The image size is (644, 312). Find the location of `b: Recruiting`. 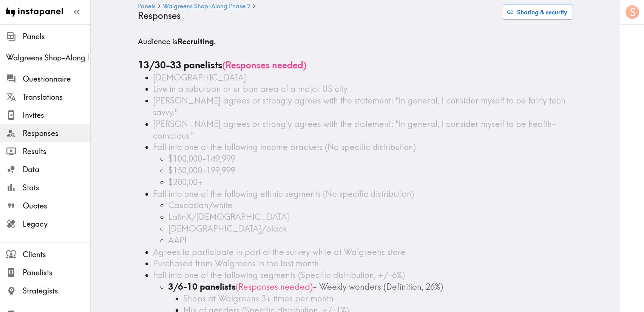

b: Recruiting is located at coordinates (195, 41).